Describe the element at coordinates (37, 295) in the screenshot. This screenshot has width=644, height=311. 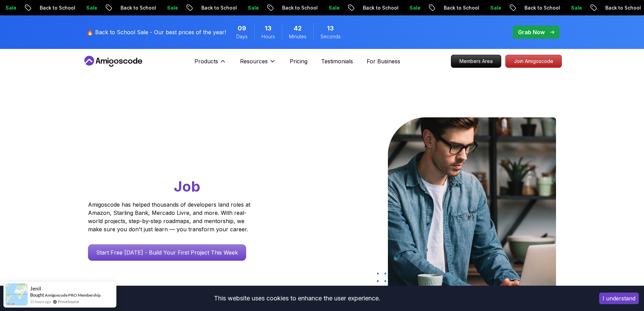
I see `span: Bought` at that location.